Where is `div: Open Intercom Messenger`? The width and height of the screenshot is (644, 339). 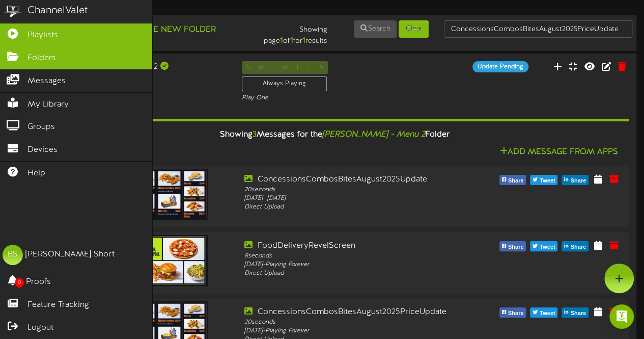 div: Open Intercom Messenger is located at coordinates (622, 317).